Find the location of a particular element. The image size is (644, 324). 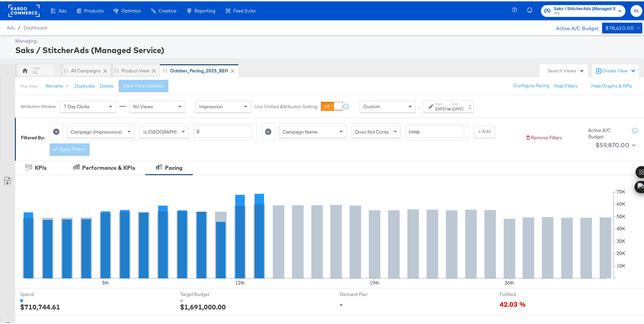

span: Creative is located at coordinates (167, 10).